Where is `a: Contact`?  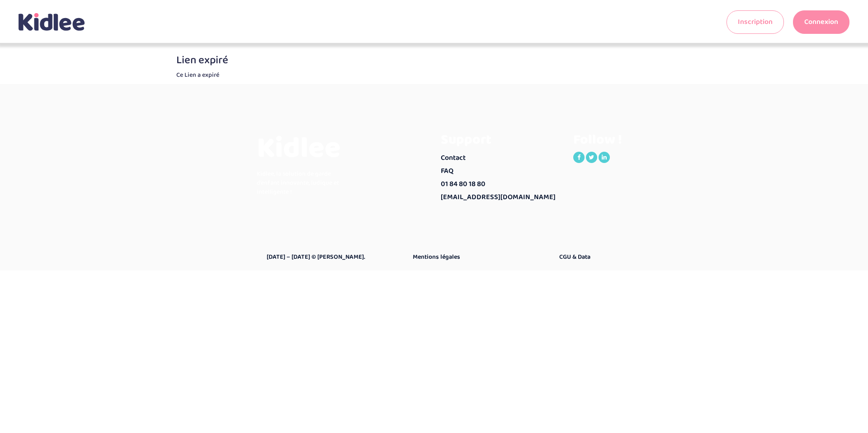 a: Contact is located at coordinates (500, 158).